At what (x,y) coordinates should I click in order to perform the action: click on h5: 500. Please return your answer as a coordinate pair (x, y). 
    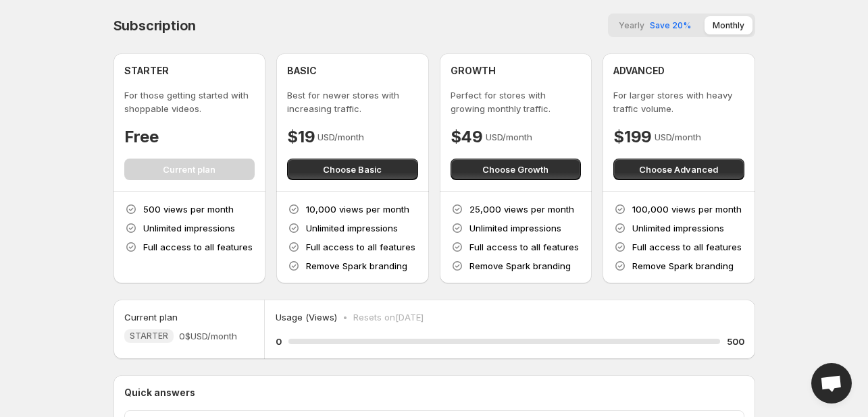
    Looking at the image, I should click on (736, 342).